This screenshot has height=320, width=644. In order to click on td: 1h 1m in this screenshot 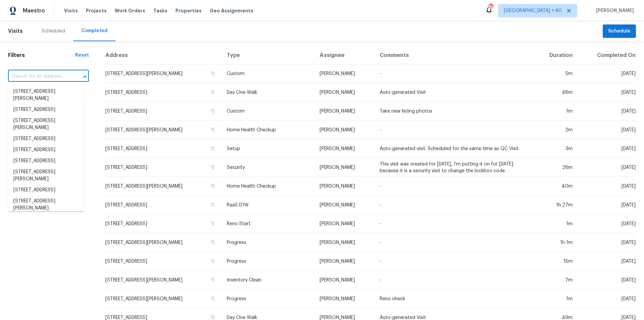, I will do `click(555, 243)`.